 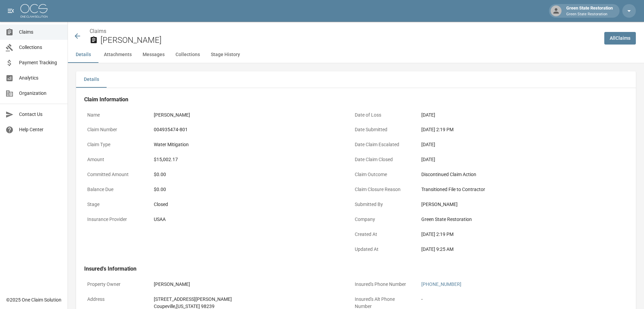 I want to click on div: Water Mitigation, so click(x=247, y=145).